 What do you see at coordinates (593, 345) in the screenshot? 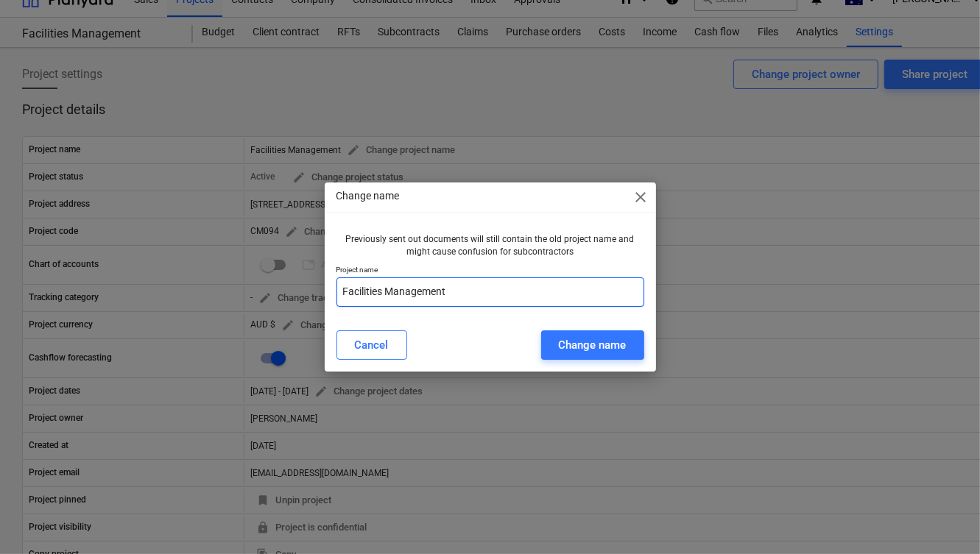
I see `div: Change name` at bounding box center [593, 345].